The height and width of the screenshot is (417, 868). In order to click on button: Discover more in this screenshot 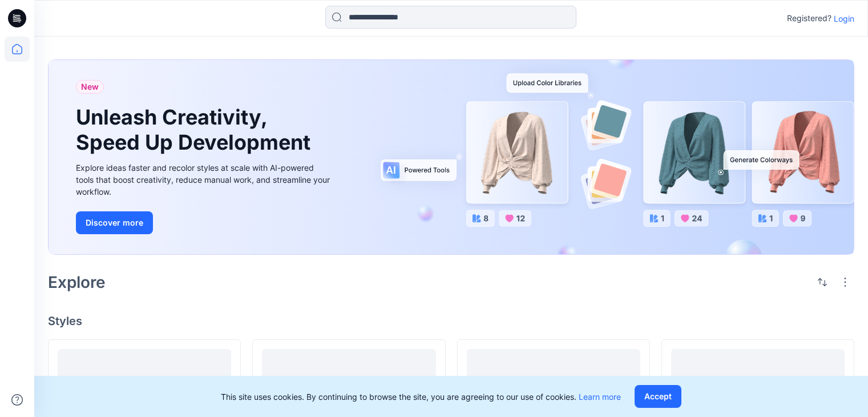, I will do `click(114, 223)`.